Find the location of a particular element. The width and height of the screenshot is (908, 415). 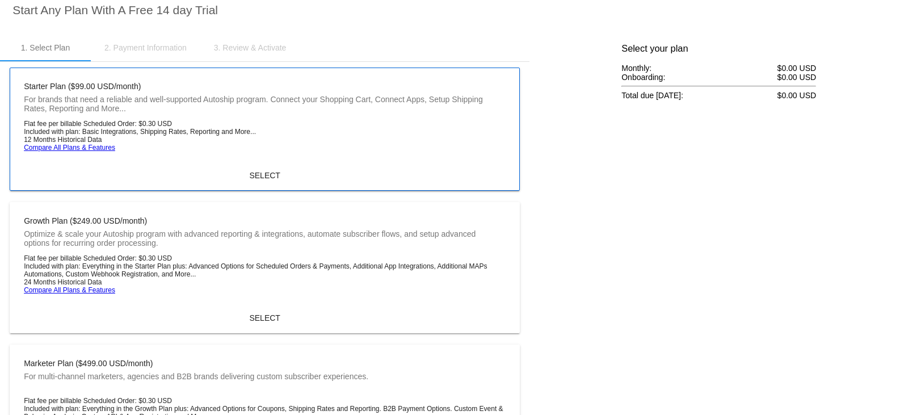

h3: Select your plan is located at coordinates (718, 48).